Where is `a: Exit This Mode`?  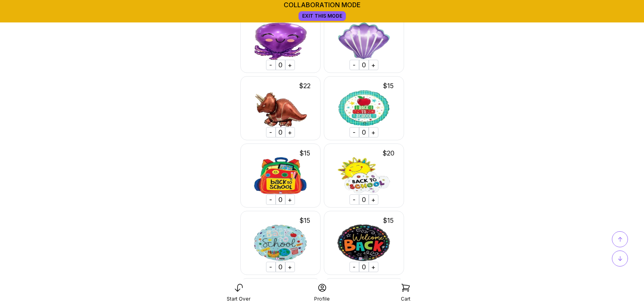
a: Exit This Mode is located at coordinates (322, 16).